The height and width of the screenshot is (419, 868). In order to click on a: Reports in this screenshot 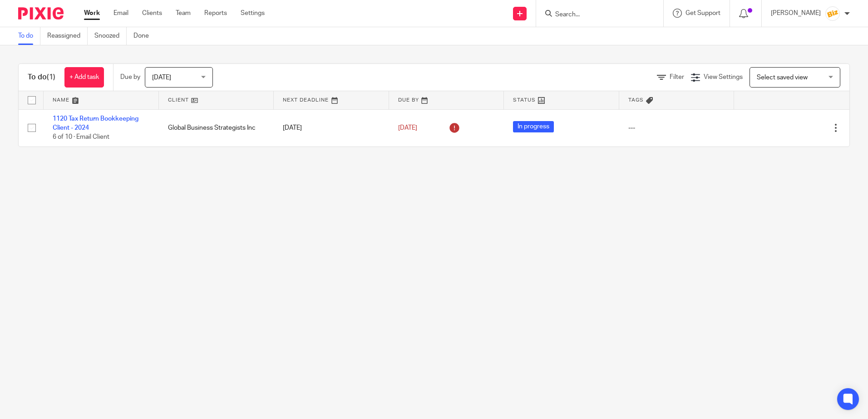, I will do `click(215, 13)`.